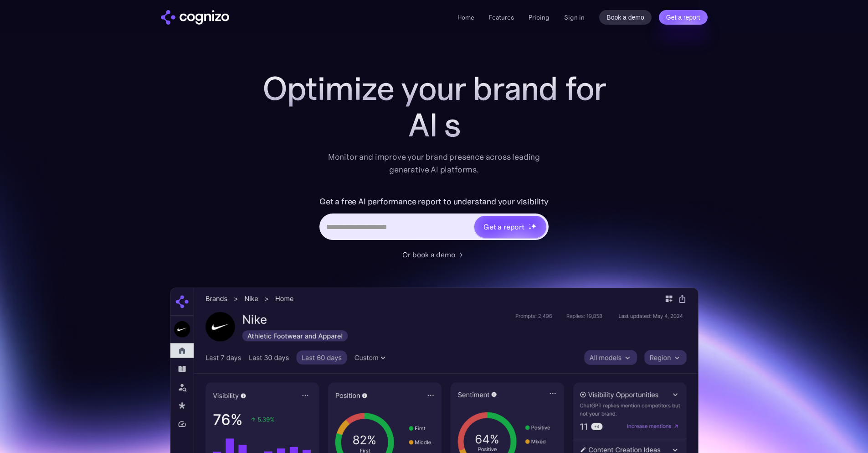 This screenshot has width=868, height=453. Describe the element at coordinates (195, 18) in the screenshot. I see `img: cognizo logo` at that location.